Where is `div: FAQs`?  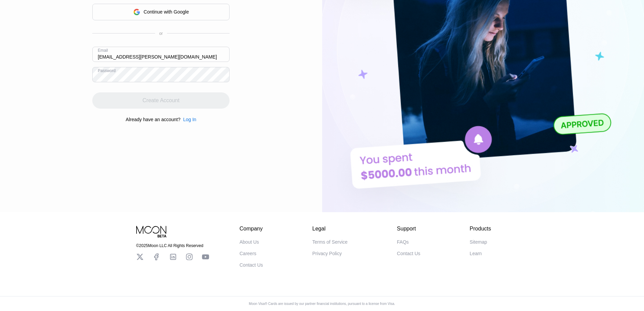 div: FAQs is located at coordinates (403, 242).